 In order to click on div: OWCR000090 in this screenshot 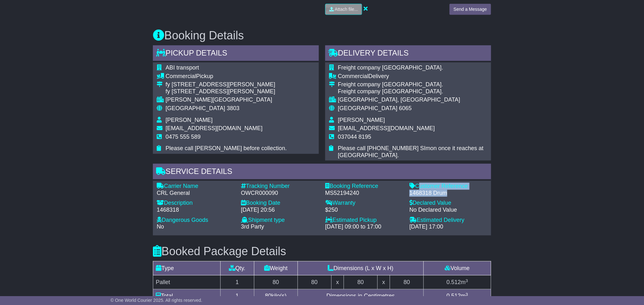, I will do `click(280, 193)`.